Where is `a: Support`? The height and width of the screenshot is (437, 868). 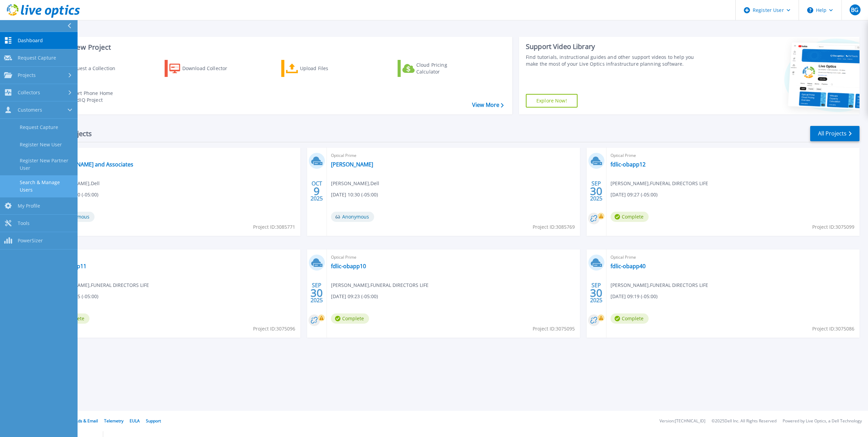
a: Support is located at coordinates (154, 420).